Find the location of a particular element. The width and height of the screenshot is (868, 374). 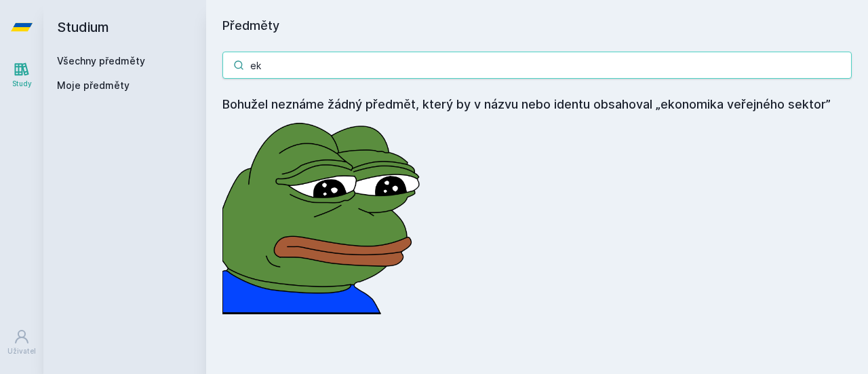

a: Study is located at coordinates (22, 75).